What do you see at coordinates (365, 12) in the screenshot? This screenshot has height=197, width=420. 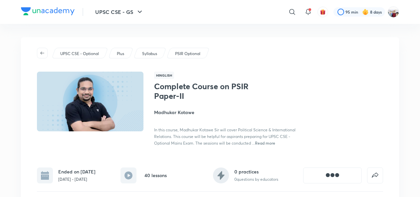 I see `img: streak` at bounding box center [365, 12].